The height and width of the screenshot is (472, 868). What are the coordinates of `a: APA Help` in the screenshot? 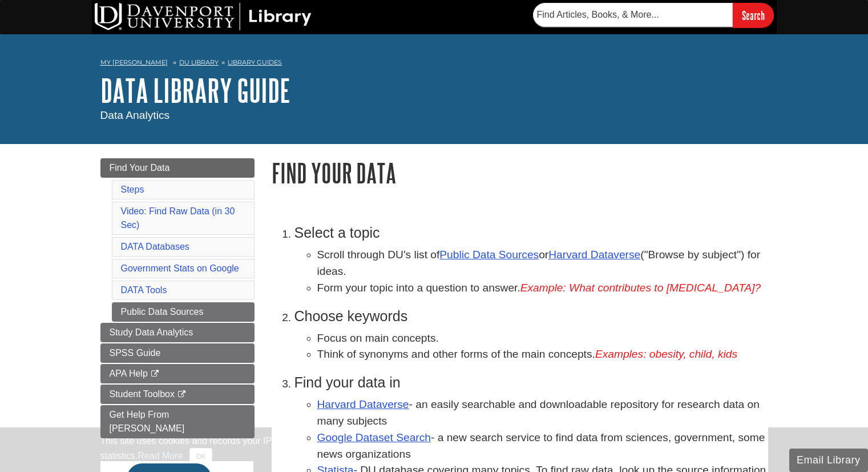 It's located at (177, 373).